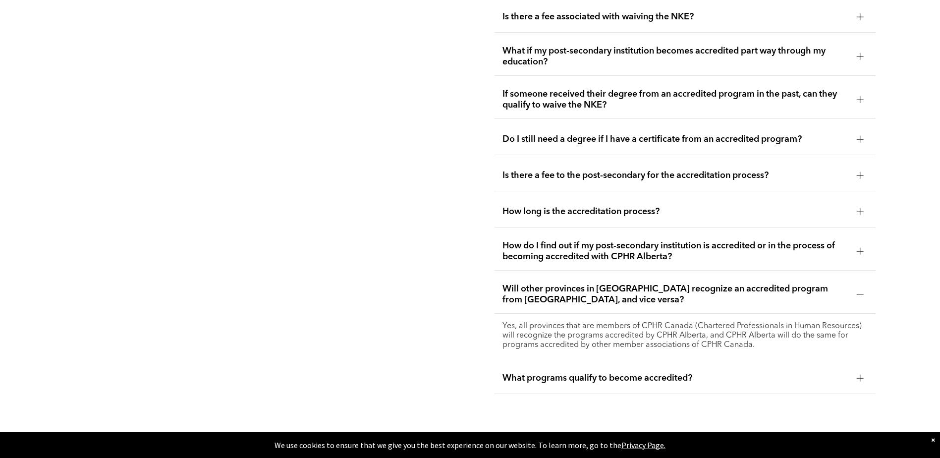 The width and height of the screenshot is (940, 458). Describe the element at coordinates (643, 445) in the screenshot. I see `a: Privacy Page.` at that location.